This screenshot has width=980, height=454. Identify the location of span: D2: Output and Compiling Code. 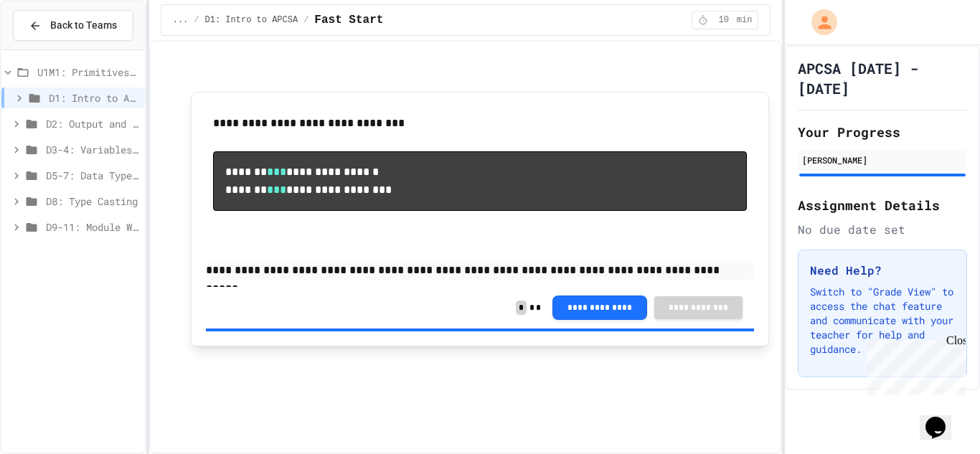
(93, 123).